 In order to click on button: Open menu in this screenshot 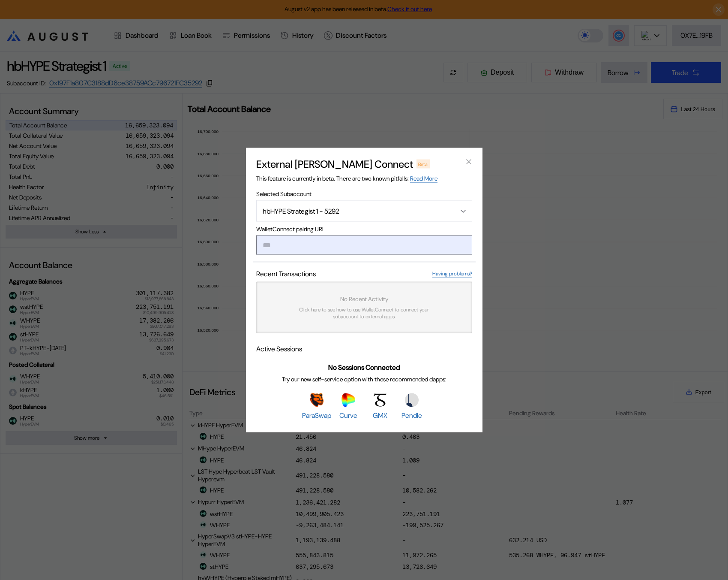, I will do `click(364, 211)`.